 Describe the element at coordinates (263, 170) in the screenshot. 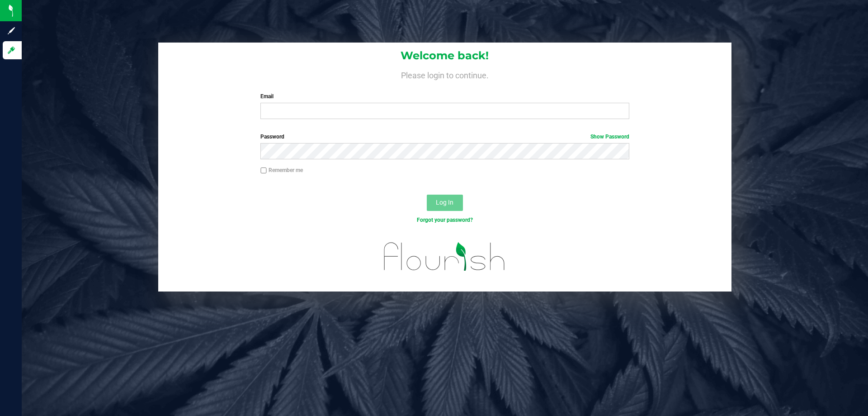

I see `input: Remember me` at that location.